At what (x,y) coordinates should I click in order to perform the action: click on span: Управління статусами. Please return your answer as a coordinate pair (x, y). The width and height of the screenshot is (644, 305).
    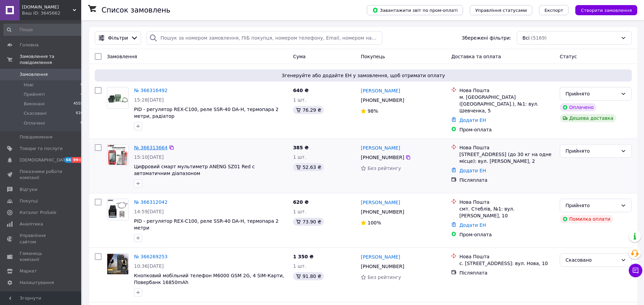
    Looking at the image, I should click on (501, 10).